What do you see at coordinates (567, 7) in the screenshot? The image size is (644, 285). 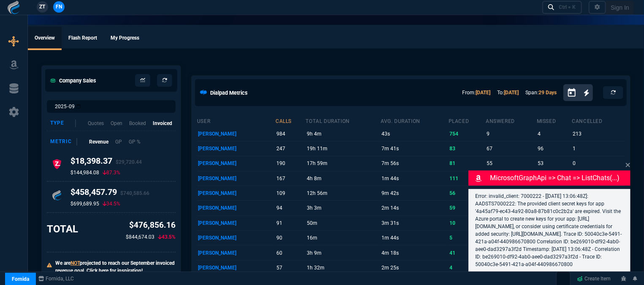 I see `div: Ctrl + K` at bounding box center [567, 7].